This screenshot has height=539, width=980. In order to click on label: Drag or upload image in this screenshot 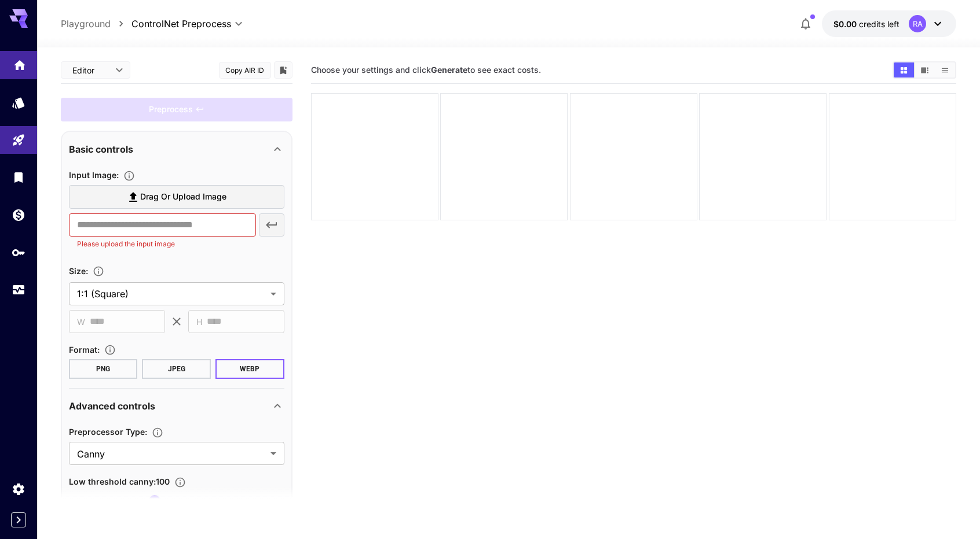, I will do `click(177, 197)`.